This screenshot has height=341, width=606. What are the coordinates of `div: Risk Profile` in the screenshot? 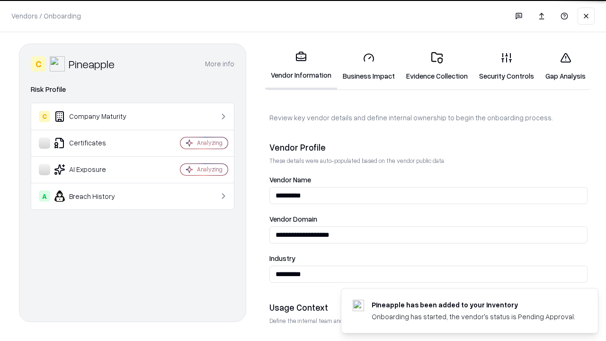 It's located at (133, 89).